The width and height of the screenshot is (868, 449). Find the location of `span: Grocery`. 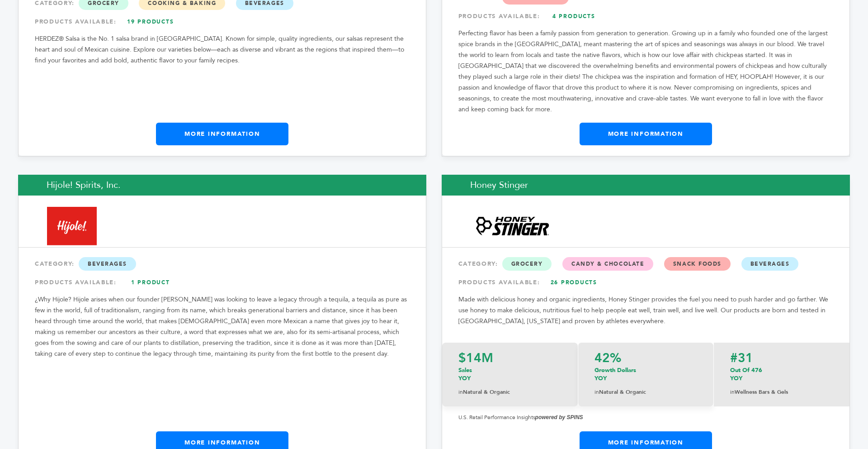

span: Grocery is located at coordinates (528, 264).